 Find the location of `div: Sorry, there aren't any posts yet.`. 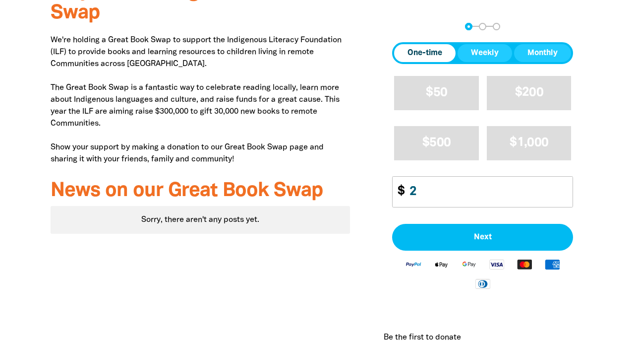

div: Sorry, there aren't any posts yet. is located at coordinates (200, 220).